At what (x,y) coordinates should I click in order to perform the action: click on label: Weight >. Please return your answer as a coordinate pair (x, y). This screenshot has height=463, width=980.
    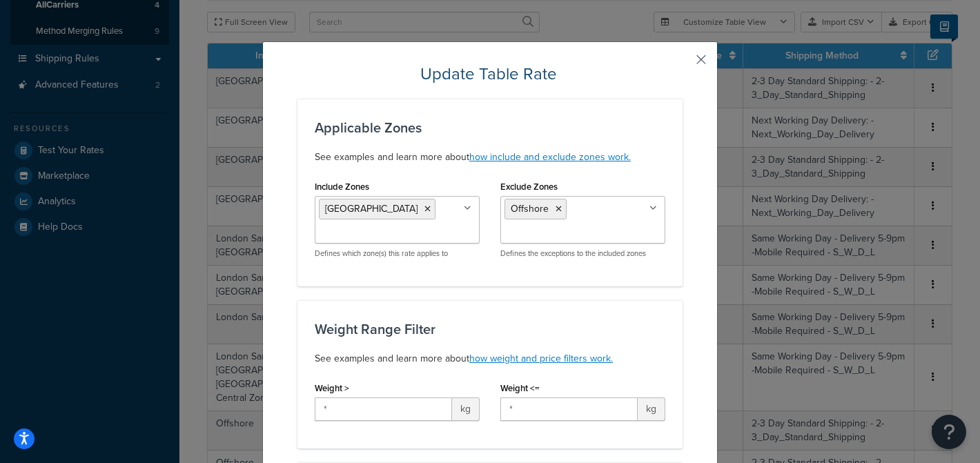
    Looking at the image, I should click on (332, 387).